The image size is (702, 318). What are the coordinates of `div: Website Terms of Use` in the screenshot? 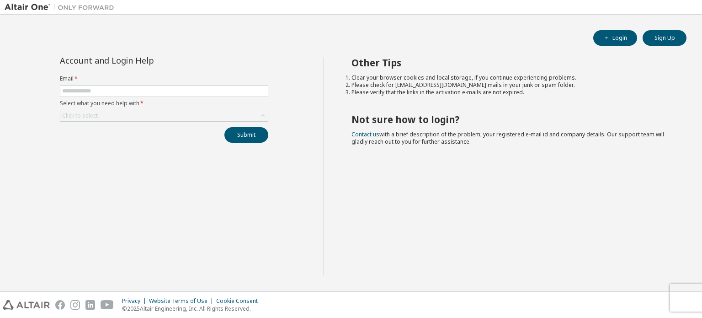 It's located at (182, 301).